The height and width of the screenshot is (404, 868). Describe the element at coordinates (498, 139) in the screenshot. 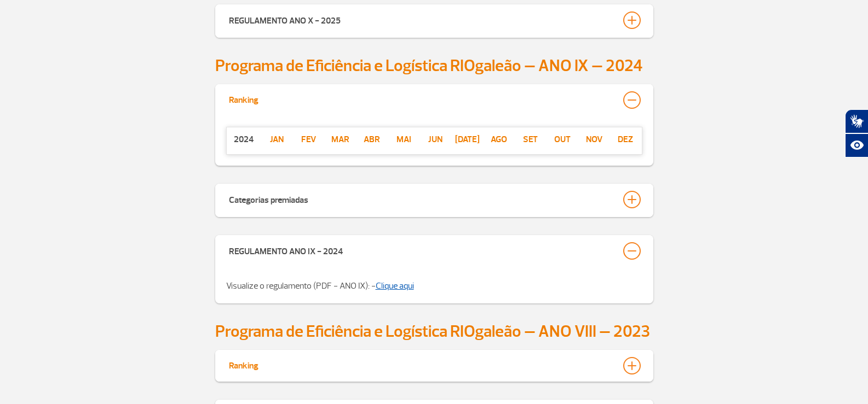

I see `a: ago` at that location.